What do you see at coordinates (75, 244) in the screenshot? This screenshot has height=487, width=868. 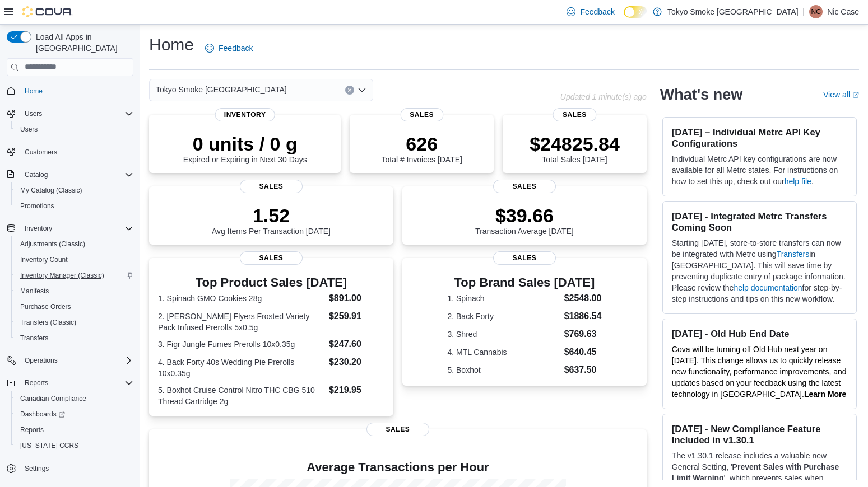 I see `button: Adjustments (Classic)` at bounding box center [75, 244].